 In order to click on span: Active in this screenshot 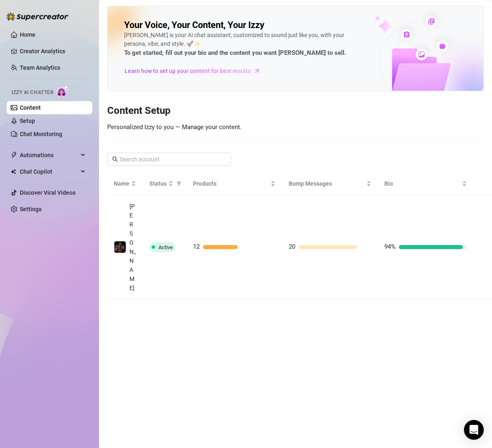, I will do `click(165, 247)`.